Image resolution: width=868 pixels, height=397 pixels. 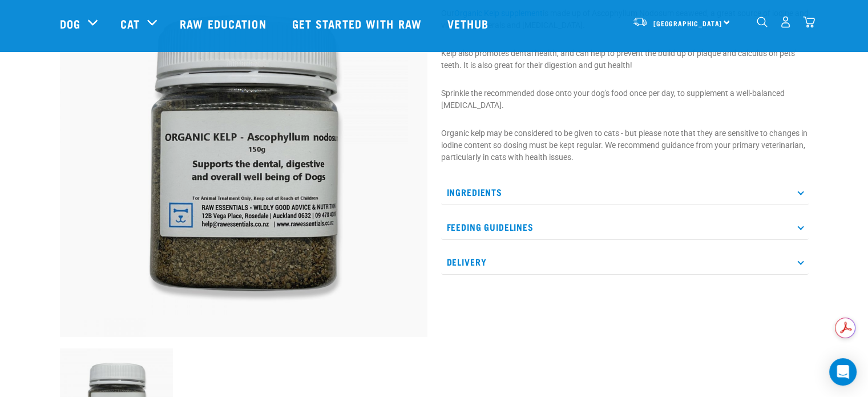 I want to click on p: Feeding Guidelines, so click(x=625, y=227).